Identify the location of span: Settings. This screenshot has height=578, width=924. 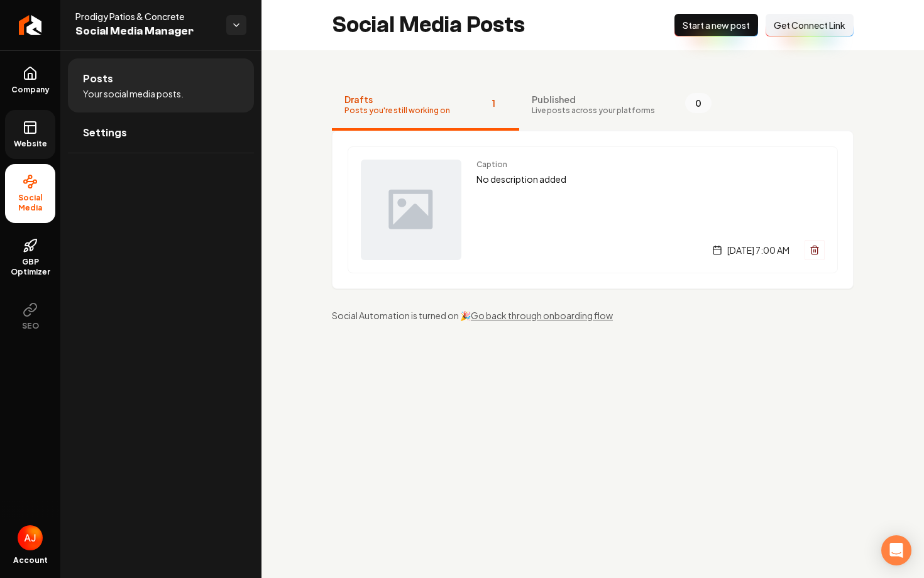
(105, 133).